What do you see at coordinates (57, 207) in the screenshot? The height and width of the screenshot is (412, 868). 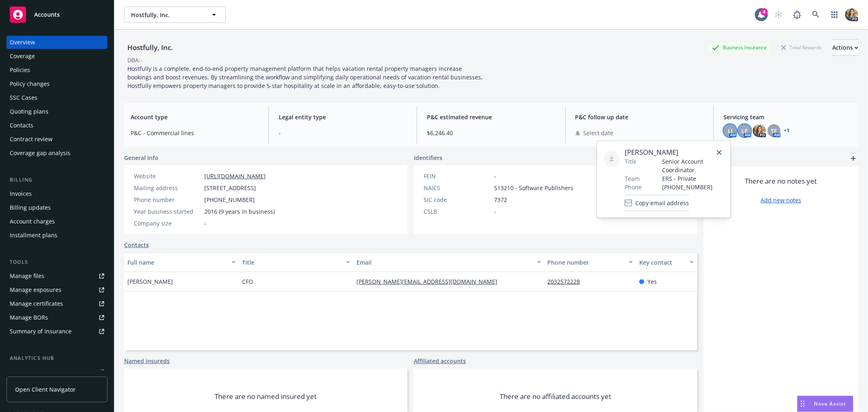 I see `a: Billing updates` at bounding box center [57, 207].